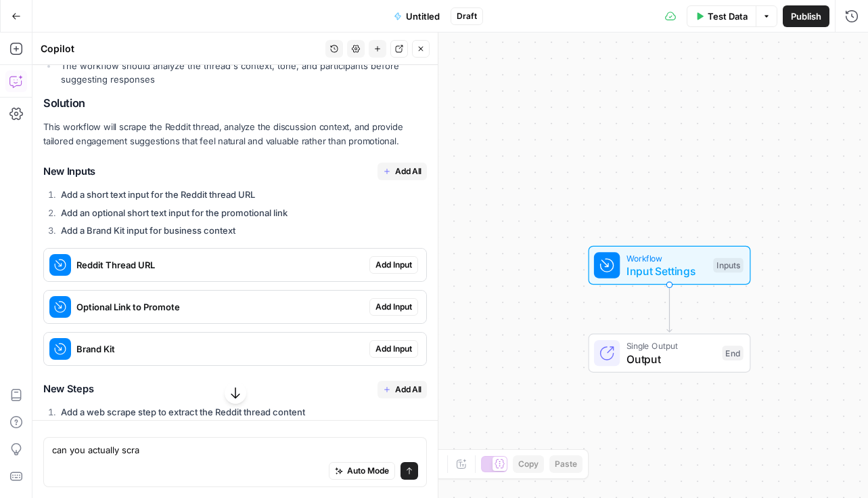 The width and height of the screenshot is (868, 498). What do you see at coordinates (235, 449) in the screenshot?
I see `textarea: can you actually scra` at bounding box center [235, 449].